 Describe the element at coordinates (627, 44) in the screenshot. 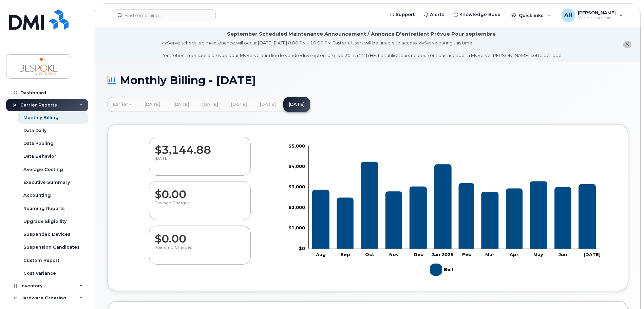

I see `button: close notification` at that location.